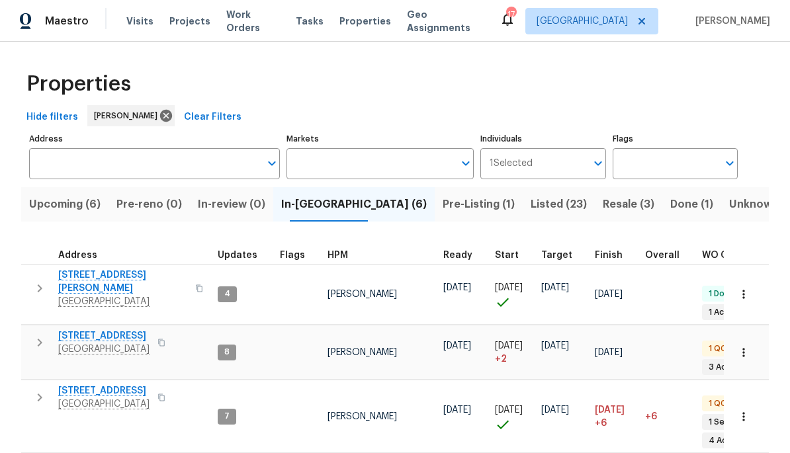  What do you see at coordinates (458, 256) in the screenshot?
I see `span: Ready` at bounding box center [458, 256].